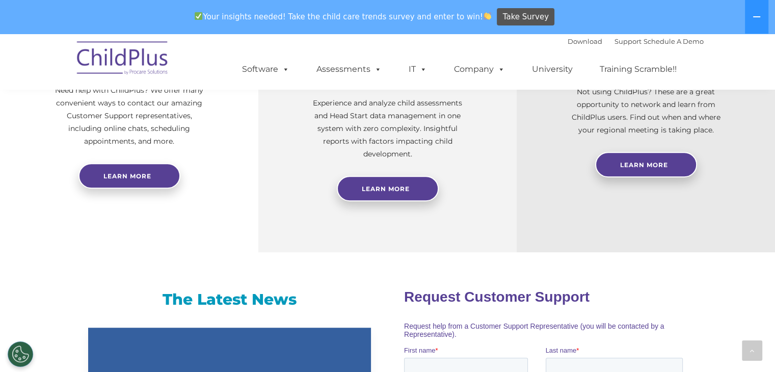  I want to click on h3: The Latest News, so click(229, 300).